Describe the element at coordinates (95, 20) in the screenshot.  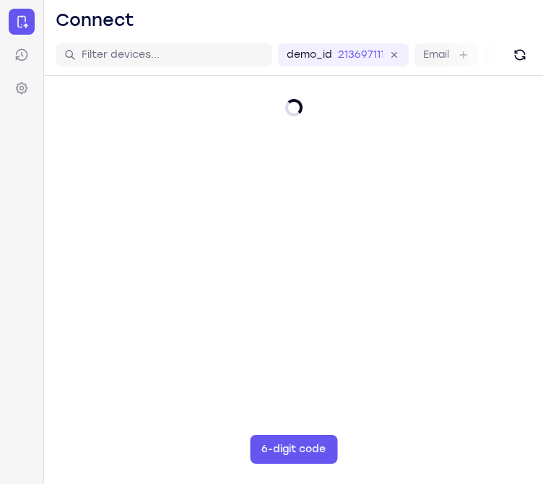
I see `h1: Connect` at that location.